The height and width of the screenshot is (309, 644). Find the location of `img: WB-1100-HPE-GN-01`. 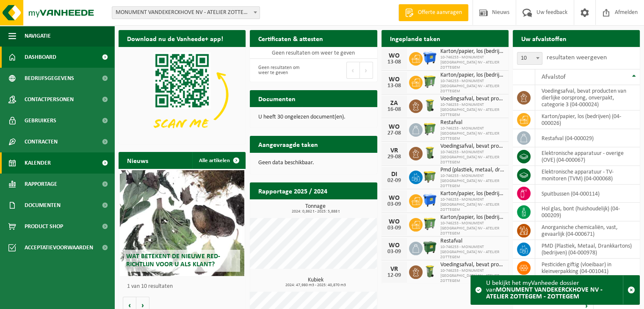

img: WB-1100-HPE-GN-01 is located at coordinates (430, 247).